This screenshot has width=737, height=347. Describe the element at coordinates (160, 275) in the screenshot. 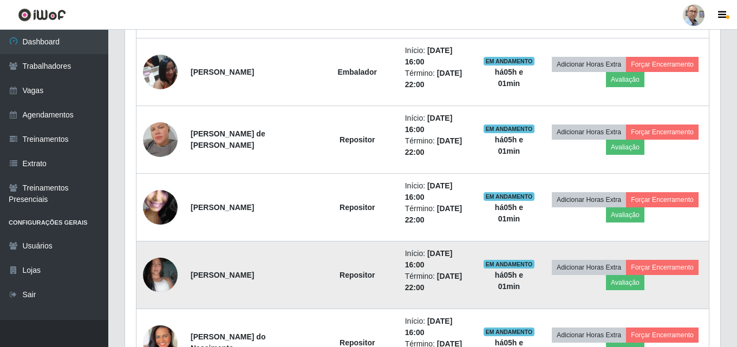

I see `img: 1758824065298.jpeg` at that location.